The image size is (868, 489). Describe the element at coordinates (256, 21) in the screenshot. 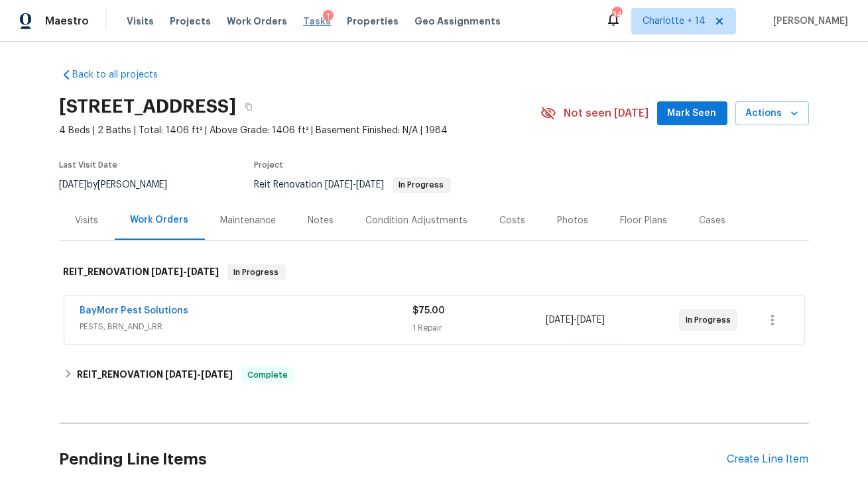

I see `span: Work Orders` at that location.